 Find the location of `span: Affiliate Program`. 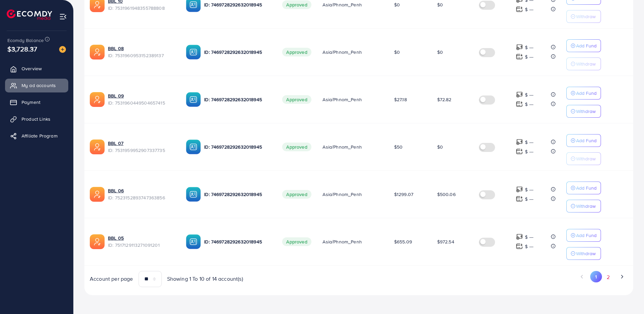

span: Affiliate Program is located at coordinates (40, 136).